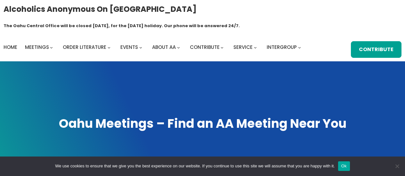  Describe the element at coordinates (164, 47) in the screenshot. I see `span: About AA` at that location.